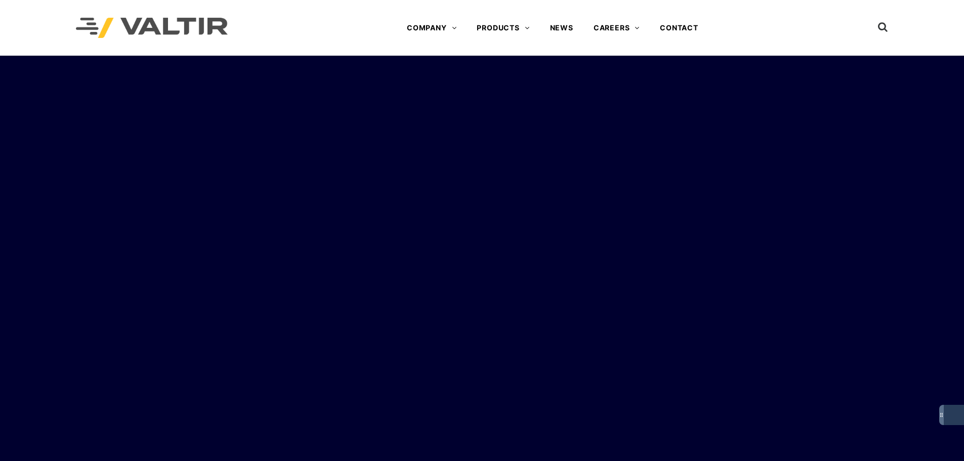  I want to click on a: PRODUCTS, so click(503, 28).